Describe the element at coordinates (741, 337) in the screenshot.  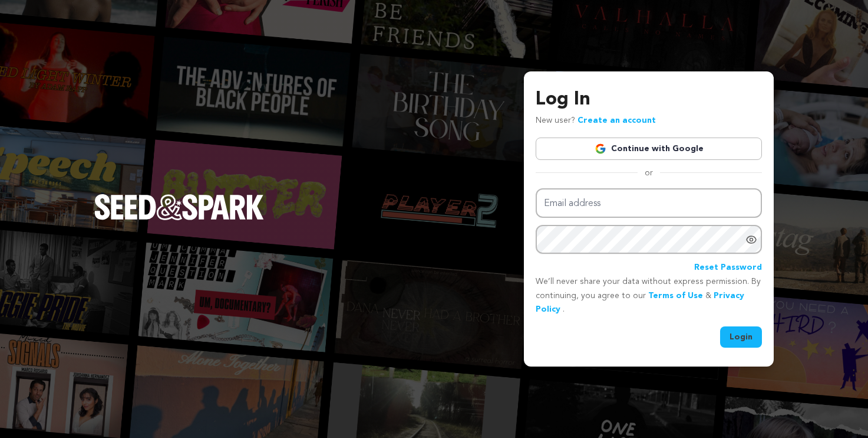
I see `button: Login` at that location.